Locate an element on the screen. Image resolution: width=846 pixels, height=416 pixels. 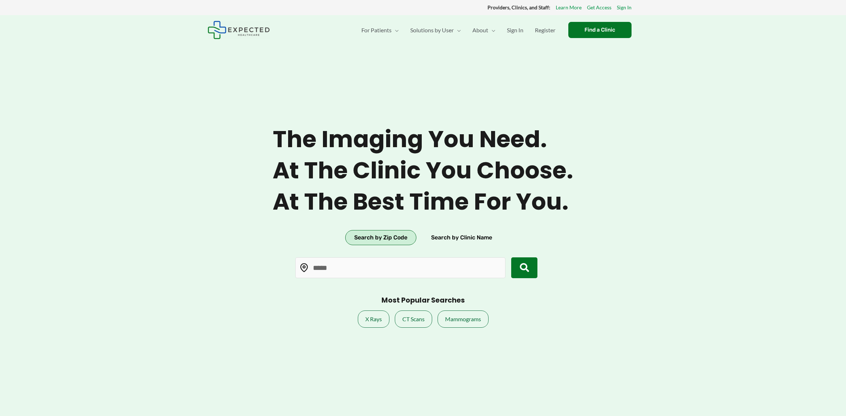
a: Register is located at coordinates (545, 30).